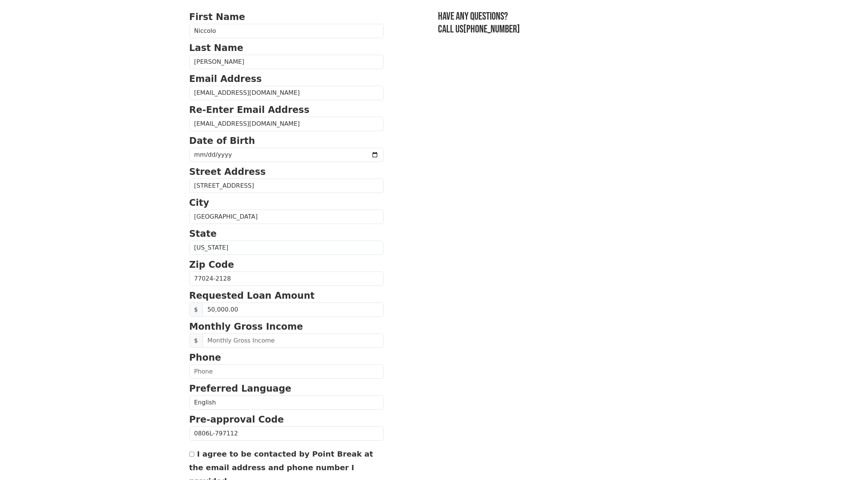 Image resolution: width=868 pixels, height=480 pixels. I want to click on strong: Email Address, so click(225, 79).